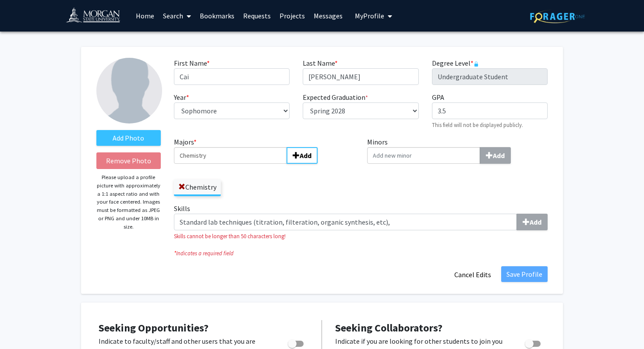  I want to click on button: Majors*, so click(302, 155).